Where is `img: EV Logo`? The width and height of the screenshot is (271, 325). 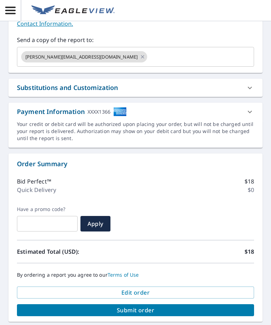
img: EV Logo is located at coordinates (73, 11).